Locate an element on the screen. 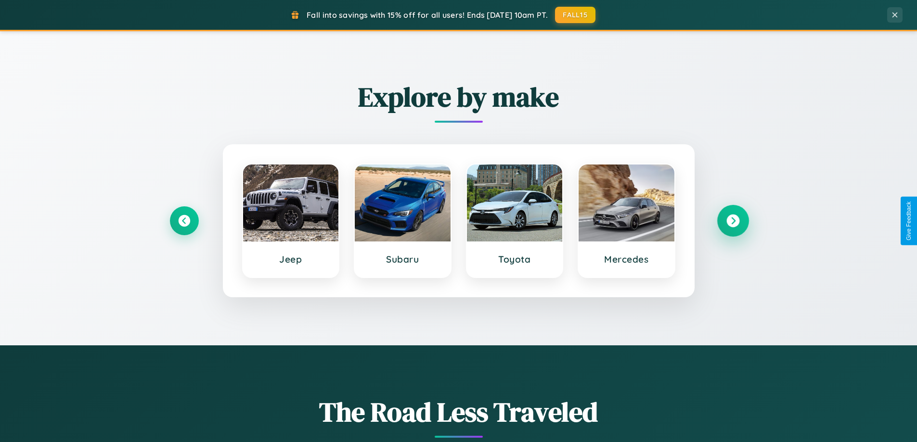 The image size is (917, 442). h3: Toyota is located at coordinates (515, 260).